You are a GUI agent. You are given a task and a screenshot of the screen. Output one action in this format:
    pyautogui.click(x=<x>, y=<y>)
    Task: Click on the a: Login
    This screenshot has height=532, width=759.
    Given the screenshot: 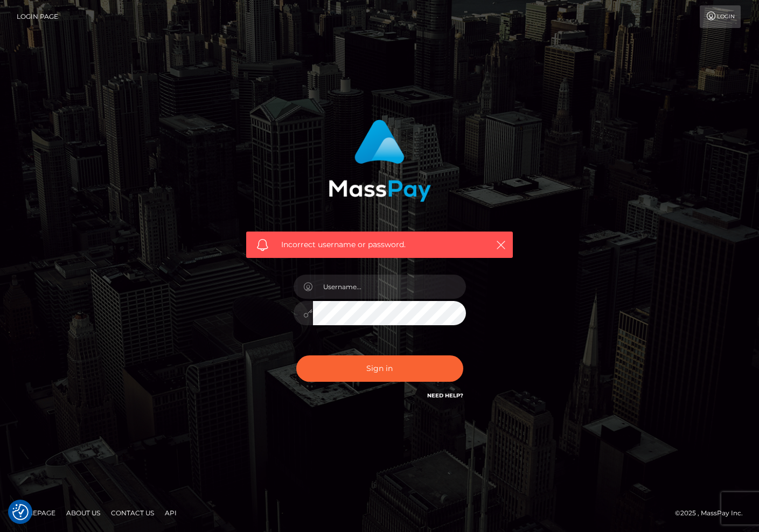 What is the action you would take?
    pyautogui.click(x=720, y=17)
    